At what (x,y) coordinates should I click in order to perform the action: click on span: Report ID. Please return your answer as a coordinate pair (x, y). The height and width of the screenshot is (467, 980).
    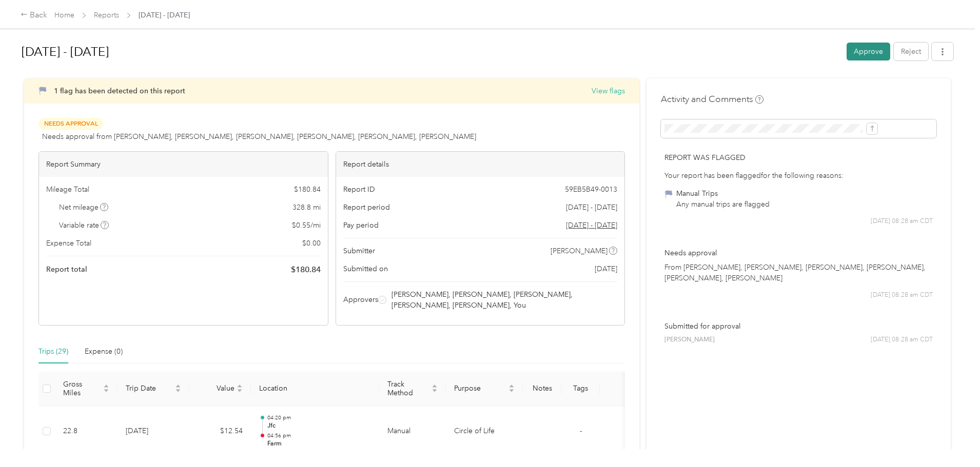
    Looking at the image, I should click on (359, 190).